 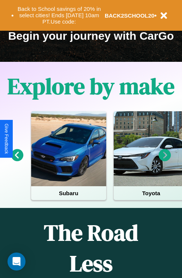 What do you see at coordinates (17, 262) in the screenshot?
I see `div: Open Intercom Messenger` at bounding box center [17, 262].